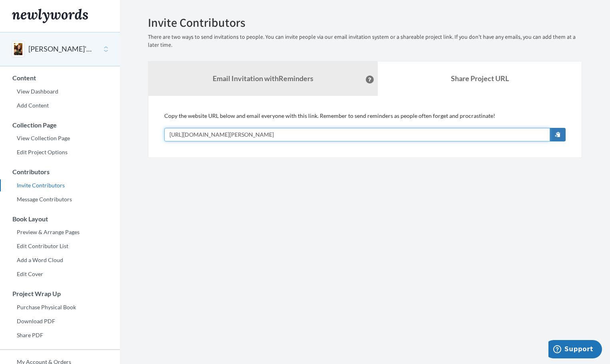  I want to click on p: There are two ways to send invitations to people. You can invite people via our email invitation ..., so click(365, 41).